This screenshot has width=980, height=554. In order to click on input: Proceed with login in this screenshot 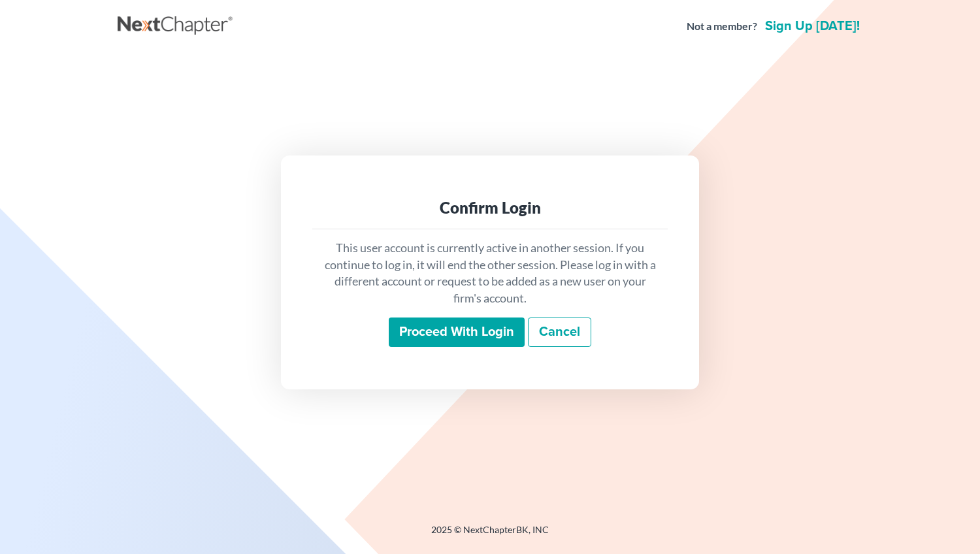, I will do `click(456, 333)`.